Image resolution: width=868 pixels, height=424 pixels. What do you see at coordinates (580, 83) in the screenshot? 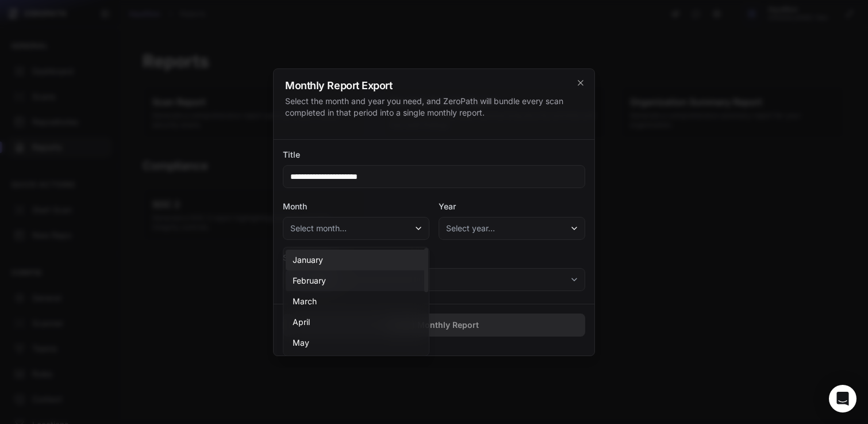
I see `button: cross 2,` at bounding box center [580, 83].